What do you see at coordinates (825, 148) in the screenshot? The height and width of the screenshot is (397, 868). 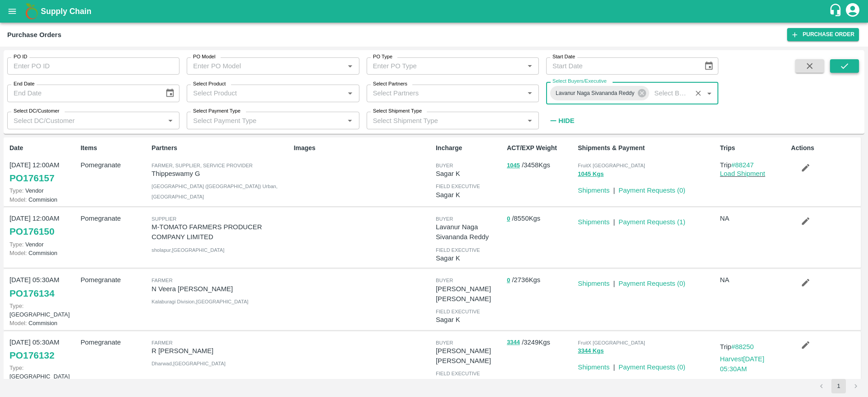 I see `p: Actions` at bounding box center [825, 148].